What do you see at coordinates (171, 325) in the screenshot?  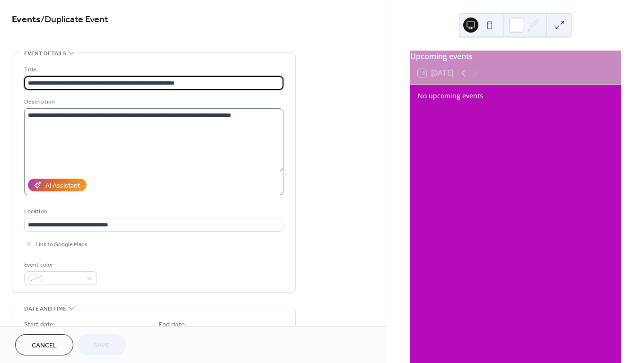 I see `div: End date` at bounding box center [171, 325].